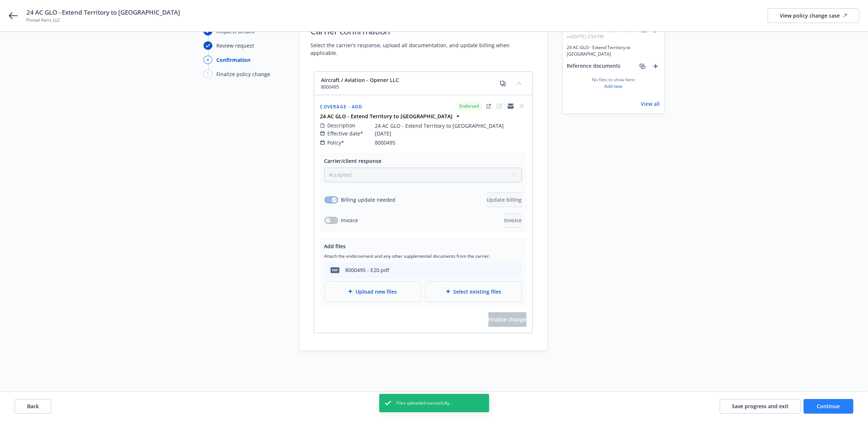 The image size is (868, 421). I want to click on a: View policy change case, so click(814, 16).